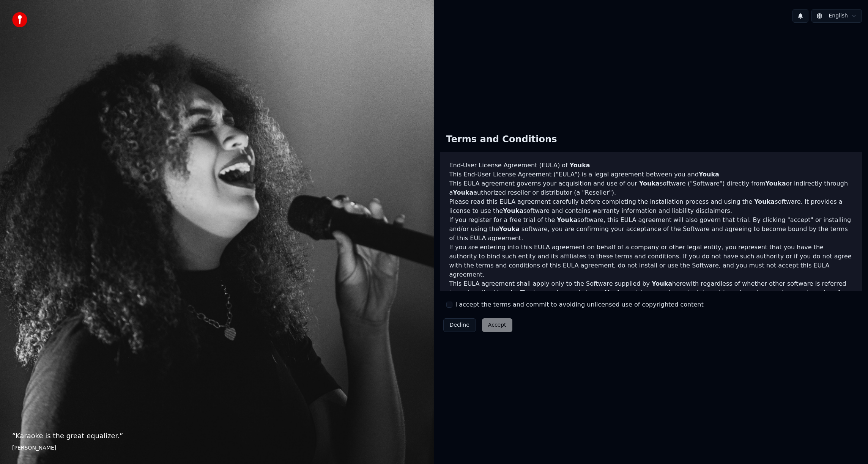 The width and height of the screenshot is (868, 464). What do you see at coordinates (651, 188) in the screenshot?
I see `p: This EULA agreement governs your acquisition and use of our software ("Software") directly from o...` at bounding box center [651, 188].